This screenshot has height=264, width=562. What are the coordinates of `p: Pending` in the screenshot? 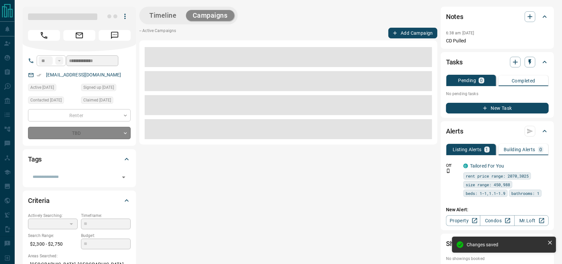 It's located at (467, 80).